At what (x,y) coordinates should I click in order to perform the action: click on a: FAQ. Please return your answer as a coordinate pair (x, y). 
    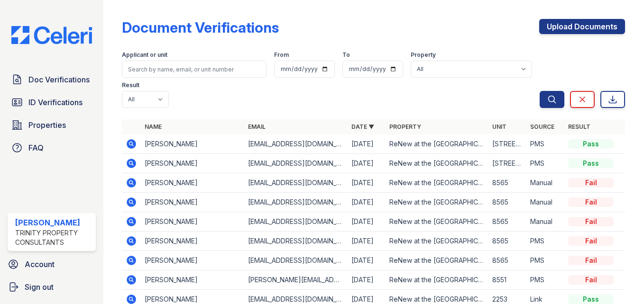
    Looking at the image, I should click on (52, 148).